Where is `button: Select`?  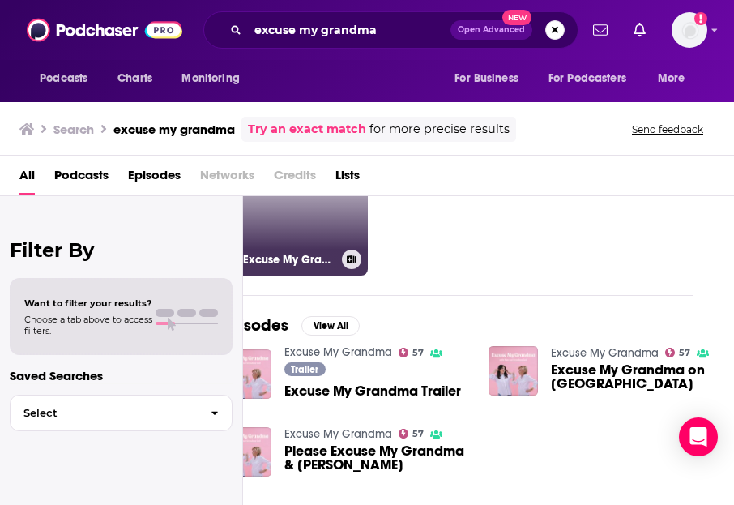
button: Select is located at coordinates (121, 413).